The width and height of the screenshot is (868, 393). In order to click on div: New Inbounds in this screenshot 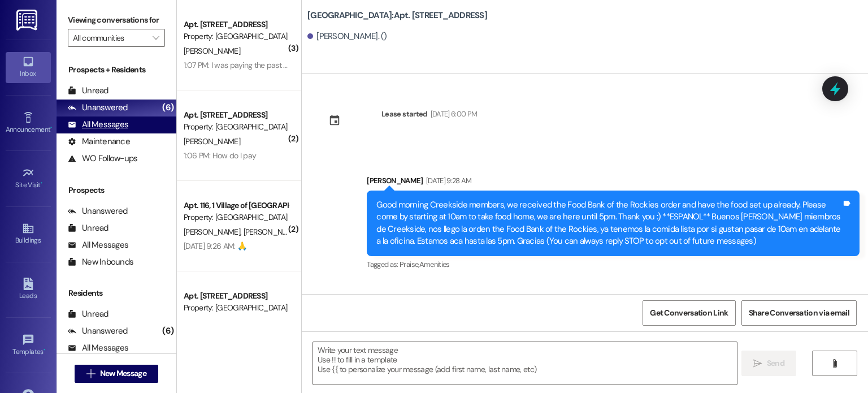, I will do `click(100, 262)`.